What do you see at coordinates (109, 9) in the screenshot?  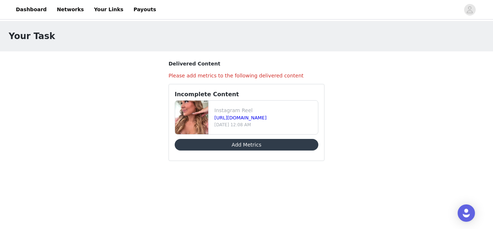 I see `a: Your Links` at bounding box center [109, 9].